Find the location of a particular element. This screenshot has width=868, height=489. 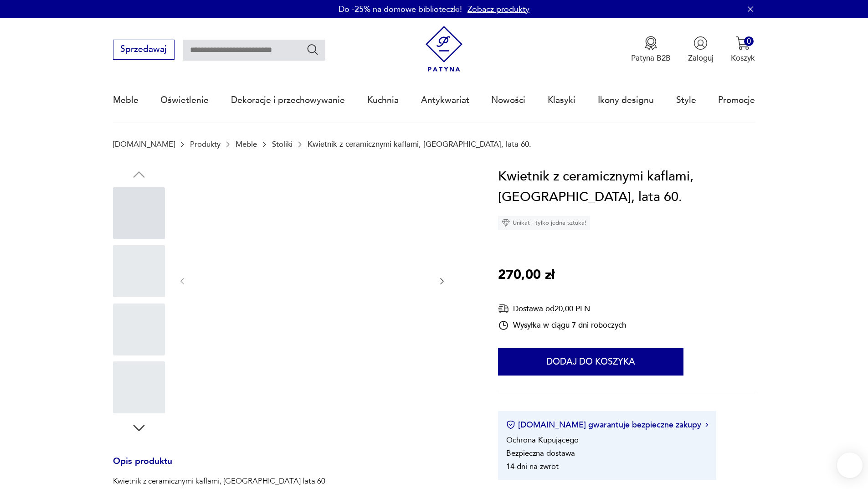

a: Nowości is located at coordinates (508, 100).